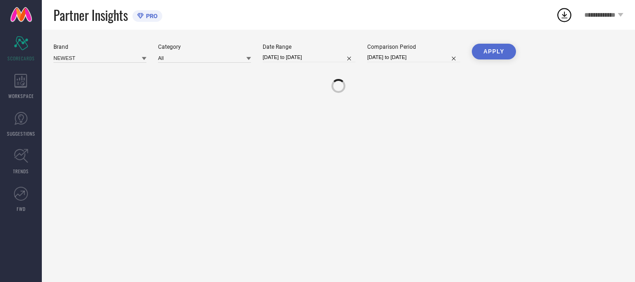  Describe the element at coordinates (21, 134) in the screenshot. I see `span: SUGGESTIONS` at that location.